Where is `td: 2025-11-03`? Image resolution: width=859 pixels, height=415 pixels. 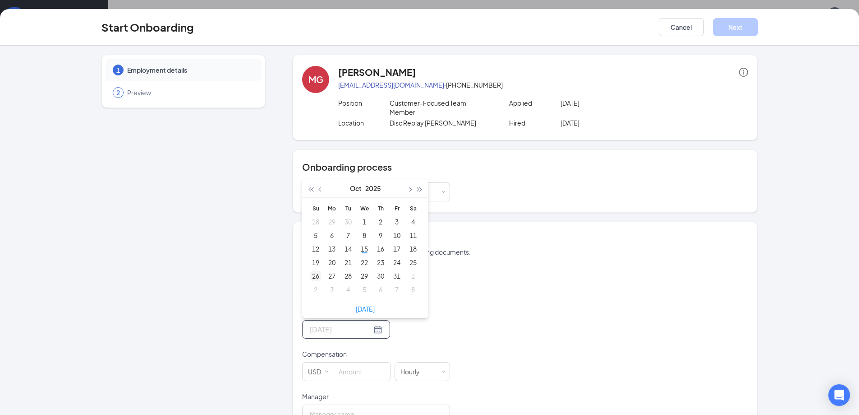
td: 2025-11-03 is located at coordinates (332, 289).